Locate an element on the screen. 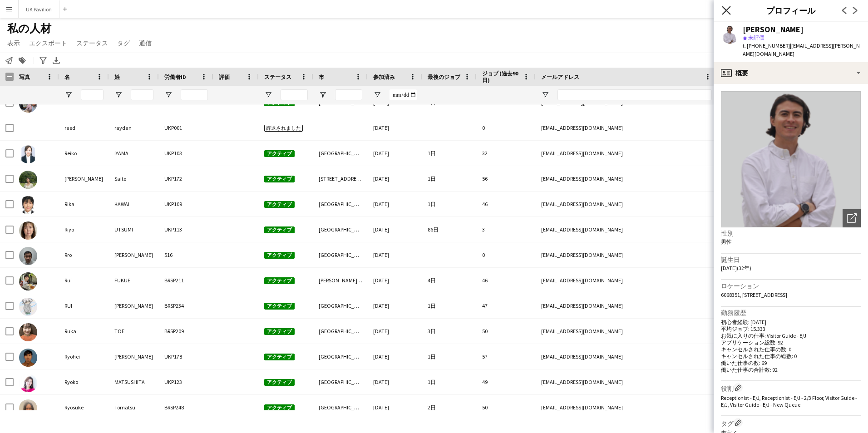  img: Riyo UTSUMI is located at coordinates (28, 231).